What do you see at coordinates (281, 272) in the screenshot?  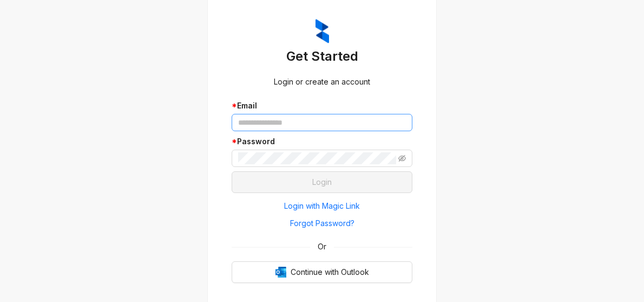 I see `img: Outlook` at bounding box center [281, 272].